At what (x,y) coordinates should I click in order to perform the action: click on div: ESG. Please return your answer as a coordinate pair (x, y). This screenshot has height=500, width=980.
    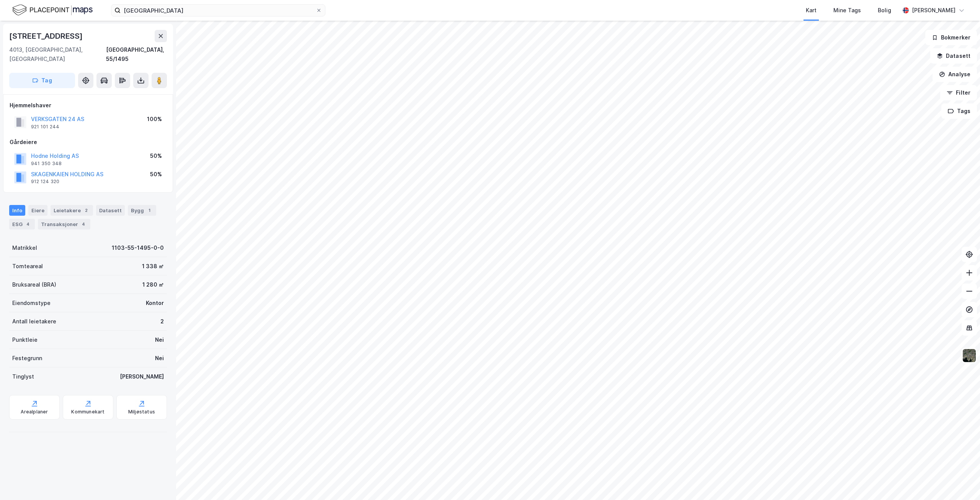
    Looking at the image, I should click on (22, 224).